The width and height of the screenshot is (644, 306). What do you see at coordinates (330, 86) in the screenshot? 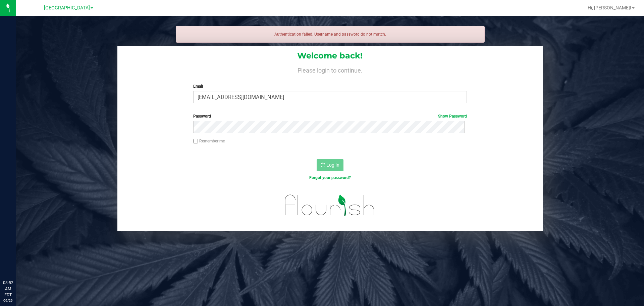
I see `label: Email` at bounding box center [330, 86].